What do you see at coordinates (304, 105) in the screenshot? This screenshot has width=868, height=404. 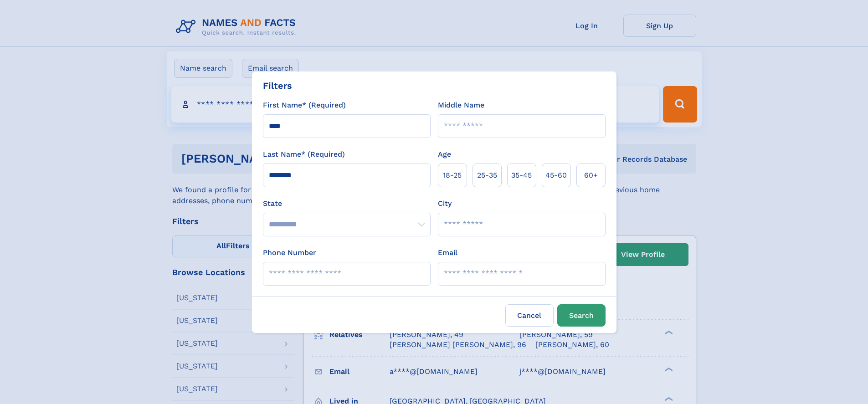 I see `label: First Name* (Required)` at bounding box center [304, 105].